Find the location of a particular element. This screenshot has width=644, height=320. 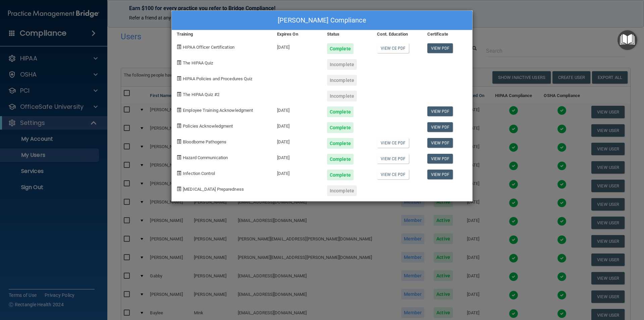

span: The HIPAA Quiz is located at coordinates (198, 63).